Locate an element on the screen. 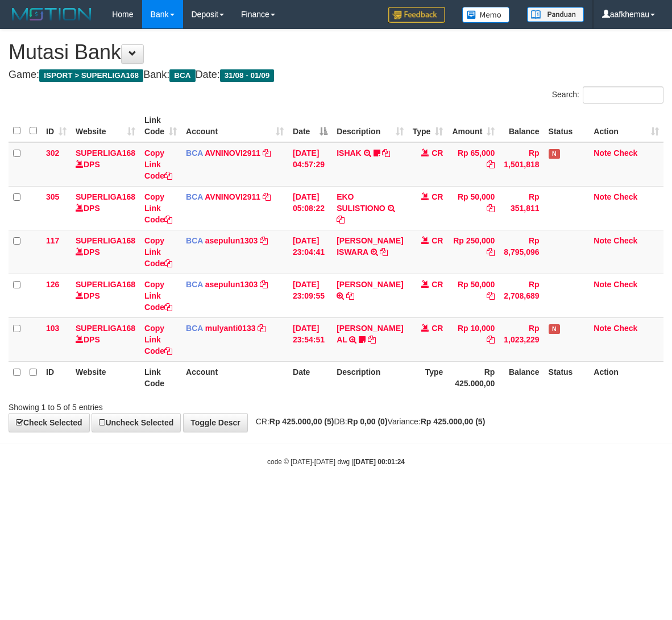 This screenshot has width=672, height=620. th: ID is located at coordinates (56, 377).